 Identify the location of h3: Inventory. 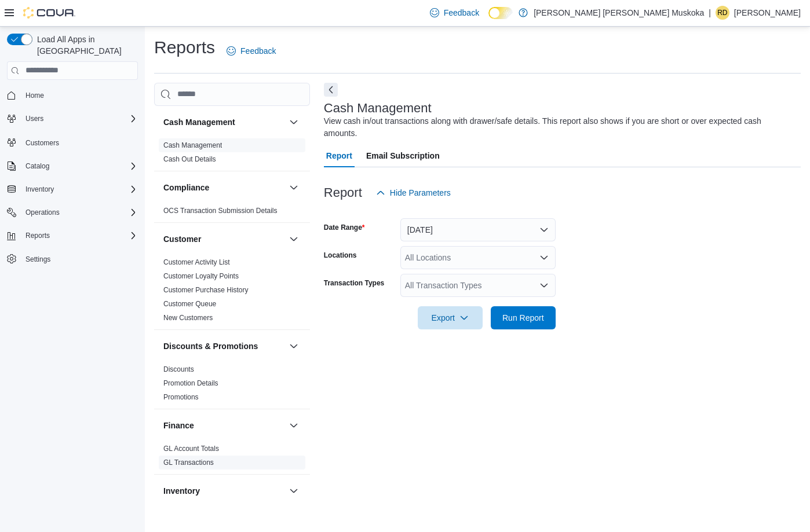
(182, 491).